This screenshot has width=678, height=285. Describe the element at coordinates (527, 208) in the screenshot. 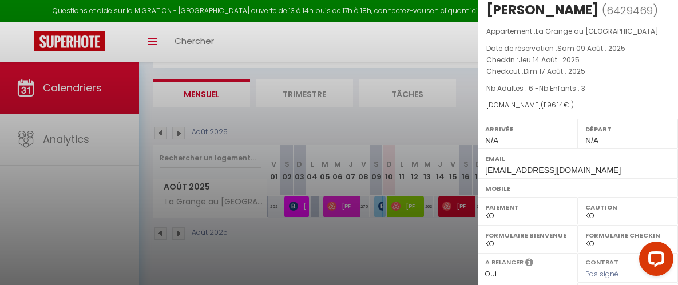

I see `label: Paiement` at that location.